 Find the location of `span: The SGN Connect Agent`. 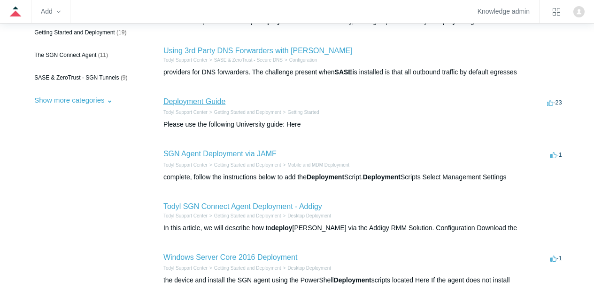

span: The SGN Connect Agent is located at coordinates (65, 55).